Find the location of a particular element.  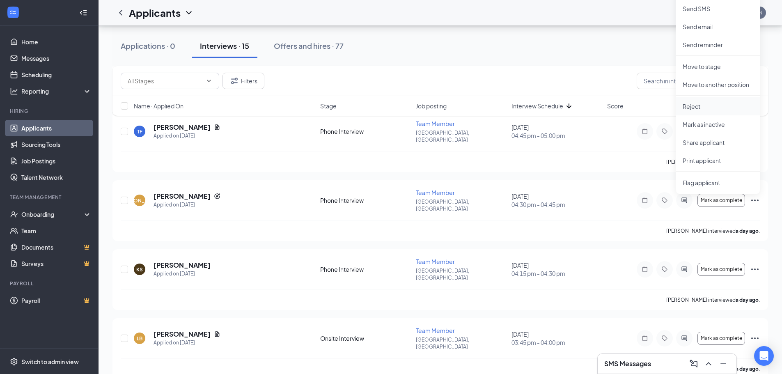

div: KS is located at coordinates (140, 269).